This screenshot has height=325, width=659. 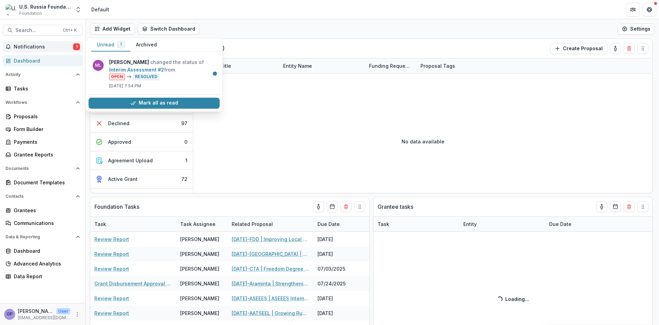 I want to click on a: Dashboard, so click(x=43, y=60).